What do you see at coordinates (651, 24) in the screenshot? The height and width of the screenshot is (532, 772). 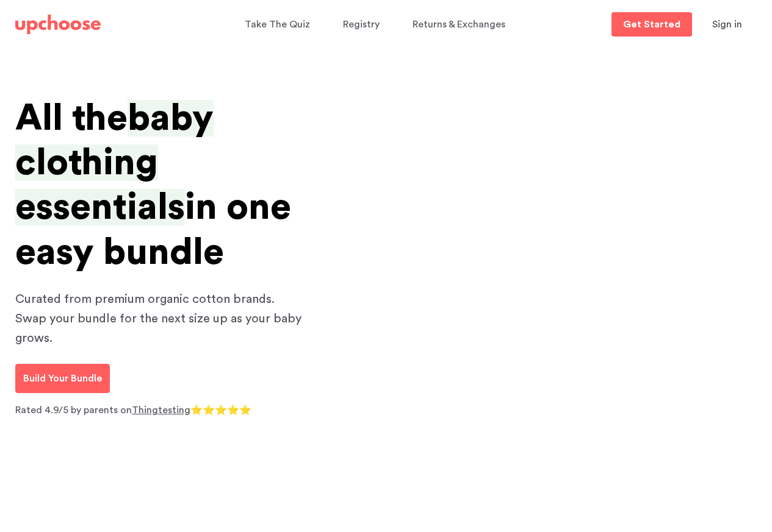 I see `p: Get Started` at bounding box center [651, 24].